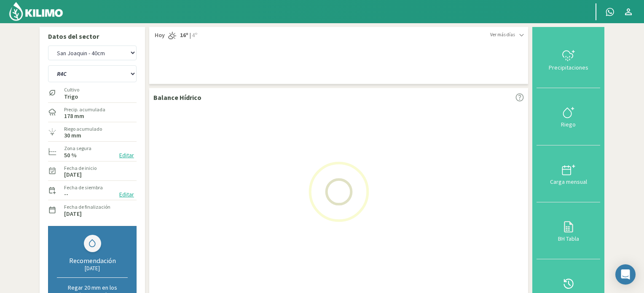 Image resolution: width=644 pixels, height=293 pixels. I want to click on label: Riego acumulado, so click(83, 129).